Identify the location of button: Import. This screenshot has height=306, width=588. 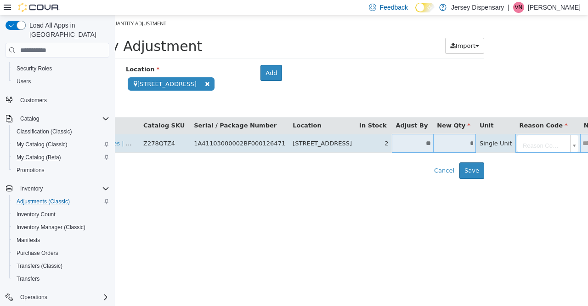
(350, 31).